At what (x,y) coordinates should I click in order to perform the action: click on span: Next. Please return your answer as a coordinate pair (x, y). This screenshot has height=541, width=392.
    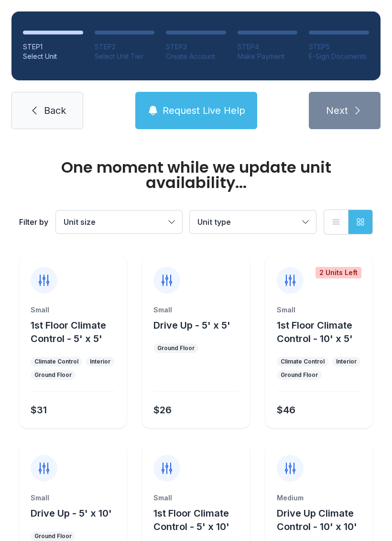
    Looking at the image, I should click on (337, 111).